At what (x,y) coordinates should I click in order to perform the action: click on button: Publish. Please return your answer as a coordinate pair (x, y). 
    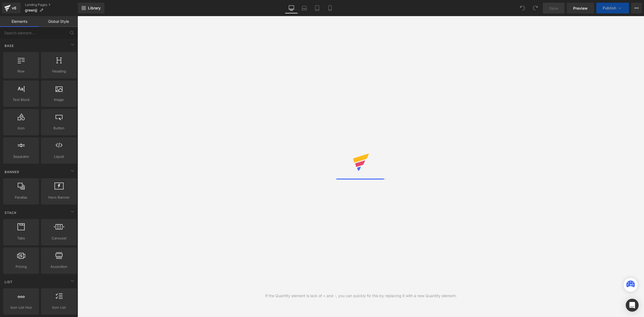
    Looking at the image, I should click on (612, 8).